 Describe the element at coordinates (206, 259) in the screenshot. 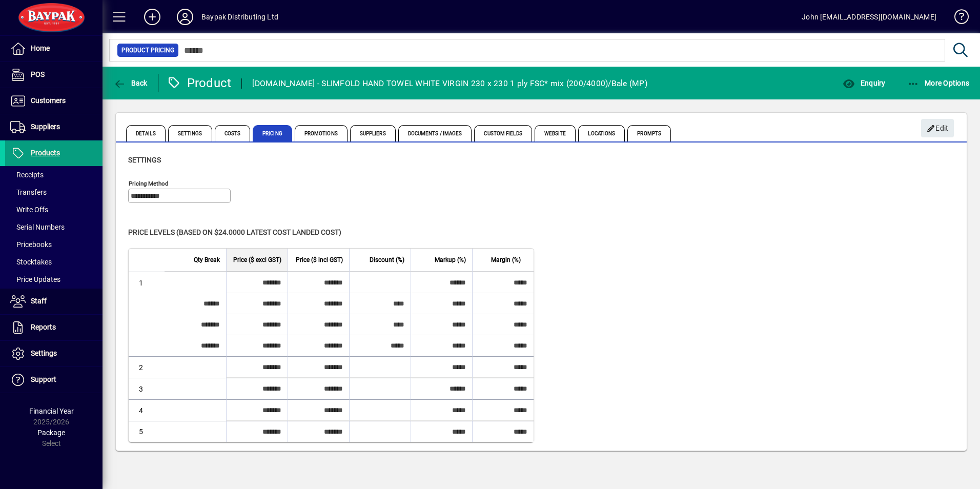

I see `span: Qty Break` at that location.